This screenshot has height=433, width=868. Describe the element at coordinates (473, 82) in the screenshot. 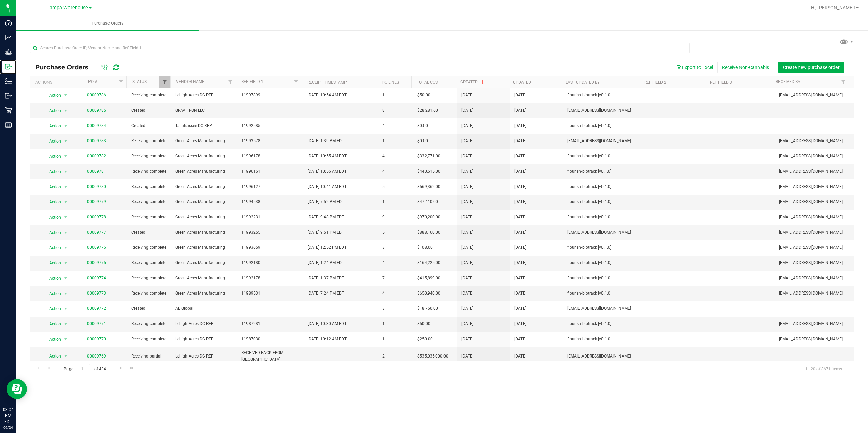

I see `a: Created` at that location.